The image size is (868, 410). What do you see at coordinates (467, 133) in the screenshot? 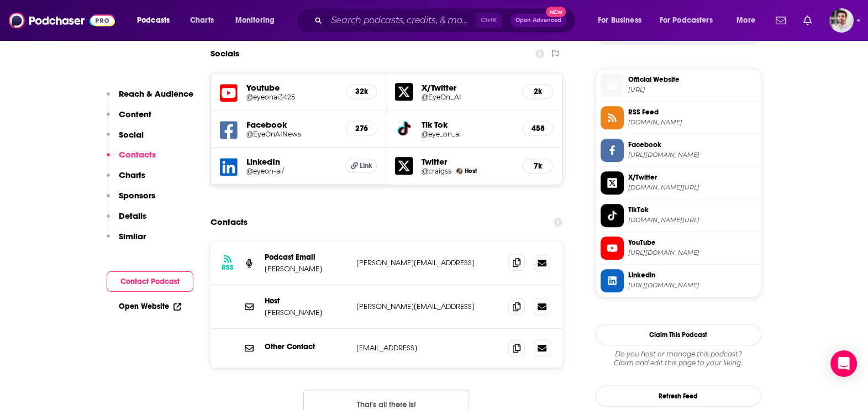
I see `a: @eye_on_ai` at bounding box center [467, 133].